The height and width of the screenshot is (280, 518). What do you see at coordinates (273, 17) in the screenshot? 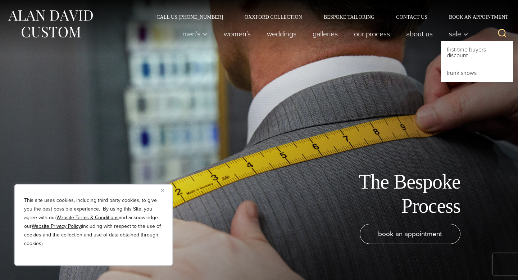
I see `a: Oxxford Collection` at bounding box center [273, 17].